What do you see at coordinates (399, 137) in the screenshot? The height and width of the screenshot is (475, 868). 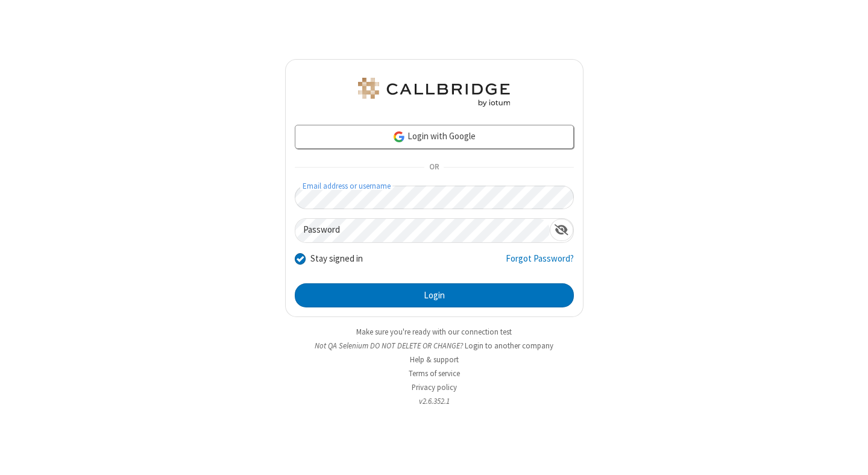 I see `img: google-icon.png` at bounding box center [399, 137].